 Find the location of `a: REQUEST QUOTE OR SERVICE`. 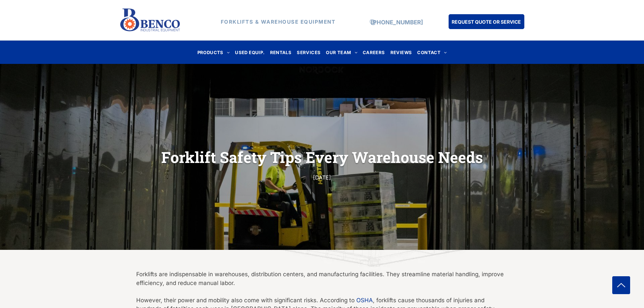

a: REQUEST QUOTE OR SERVICE is located at coordinates (486, 22).